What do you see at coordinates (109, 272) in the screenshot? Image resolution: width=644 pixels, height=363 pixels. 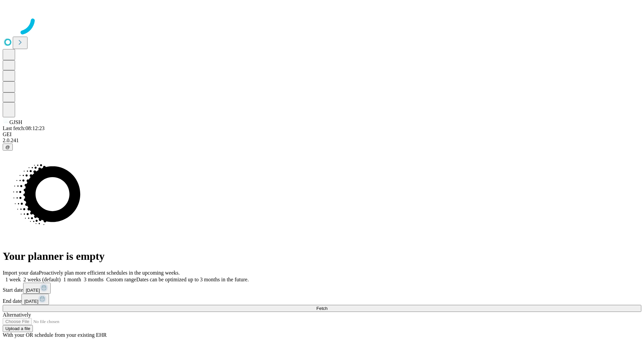 I see `span: Proactively plan more efficient schedules in the upcoming weeks.` at bounding box center [109, 272].